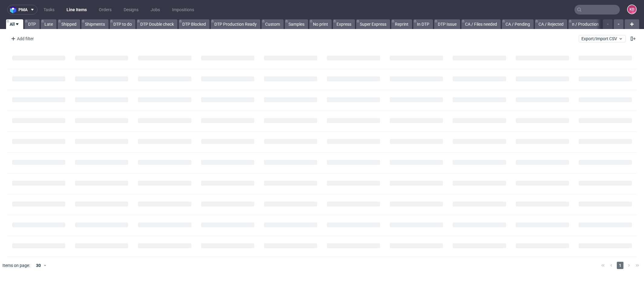 The width and height of the screenshot is (644, 305). What do you see at coordinates (38, 265) in the screenshot?
I see `div: 30` at bounding box center [38, 265].